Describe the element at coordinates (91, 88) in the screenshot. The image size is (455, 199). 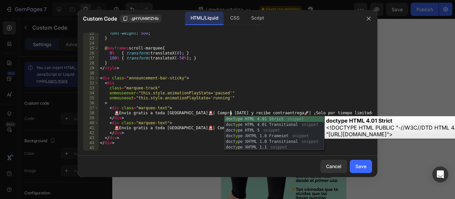
I see `div: 33` at that location.